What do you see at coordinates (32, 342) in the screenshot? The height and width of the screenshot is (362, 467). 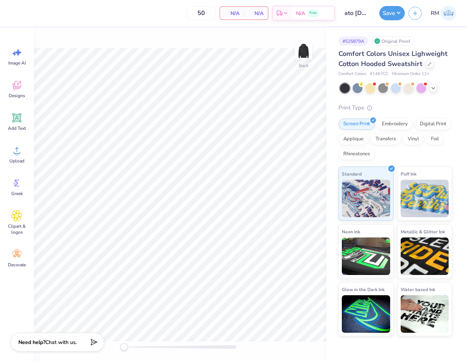 I see `strong: Need help?` at bounding box center [32, 342].